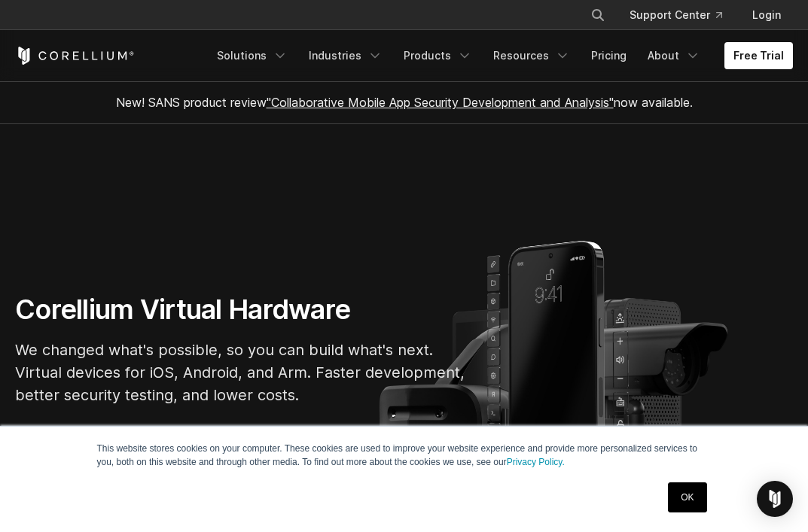 This screenshot has height=532, width=808. Describe the element at coordinates (674, 56) in the screenshot. I see `a: About` at that location.